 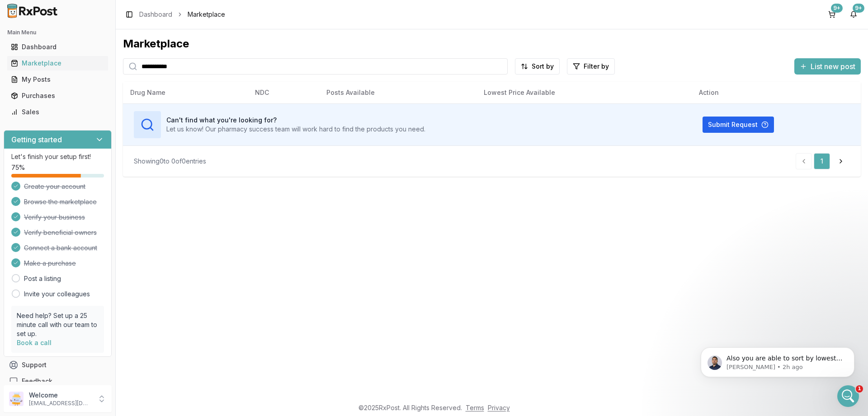 What do you see at coordinates (296, 120) in the screenshot?
I see `h3: Can't find what you're looking for?` at bounding box center [296, 120].